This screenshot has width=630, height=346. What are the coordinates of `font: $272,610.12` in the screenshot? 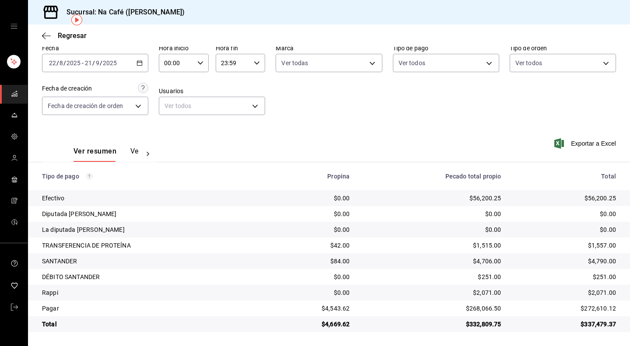 It's located at (598, 308).